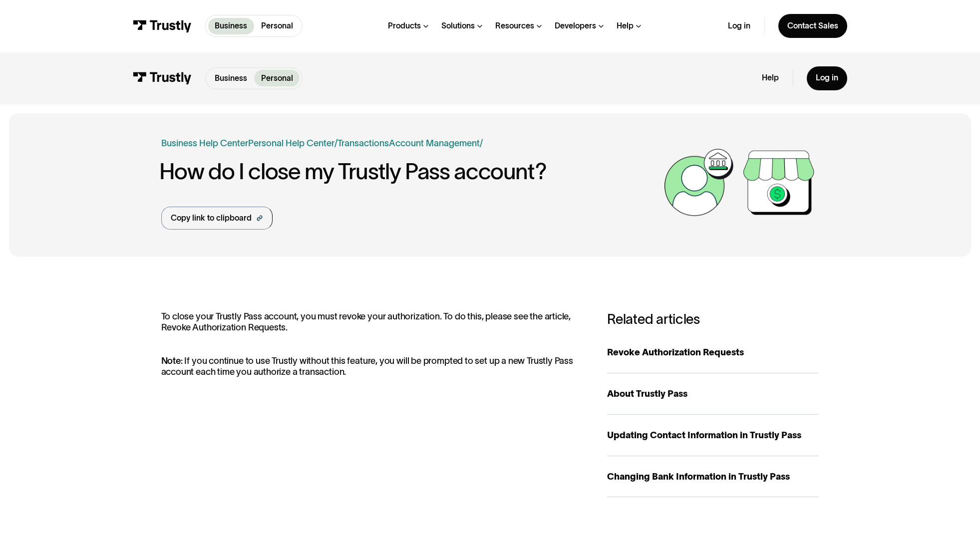  Describe the element at coordinates (211, 218) in the screenshot. I see `div: Copy link to clipboard` at that location.